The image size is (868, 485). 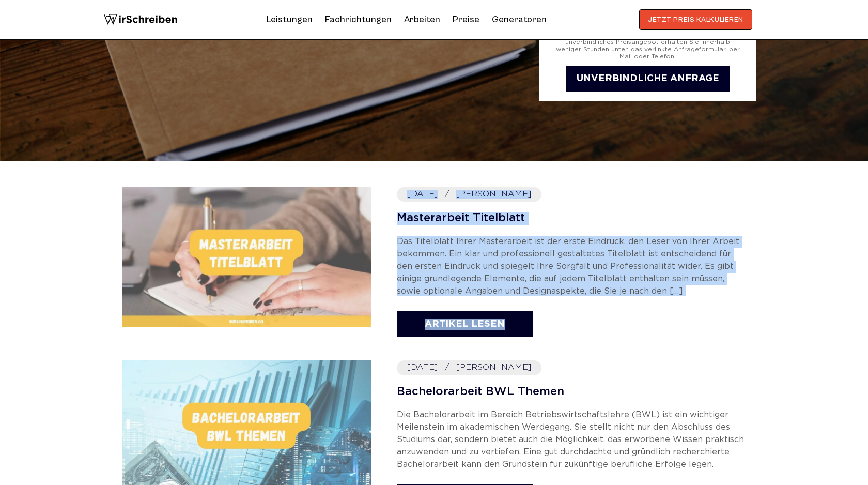 I want to click on p: Die Bachelorarbeit im Bereich Betriebswirtschaftslehre (BWL) ist ein wichtiger Meilenstein im aka..., so click(x=571, y=446).